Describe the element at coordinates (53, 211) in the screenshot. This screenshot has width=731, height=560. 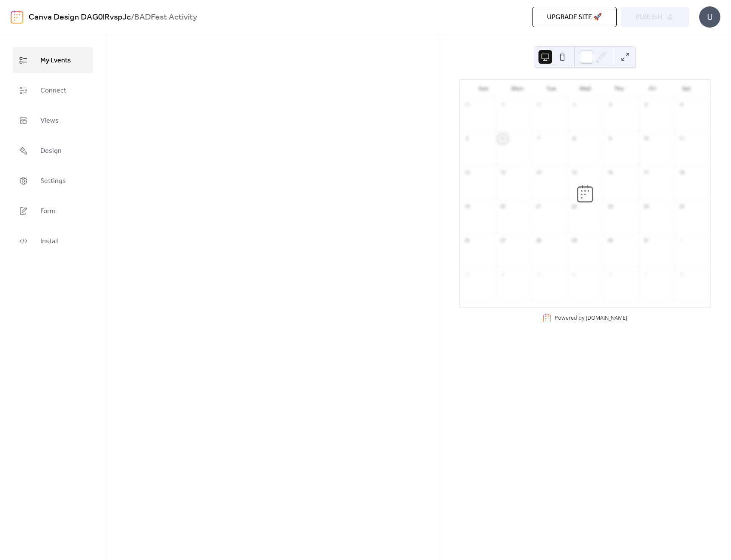
I see `a: Form` at that location.